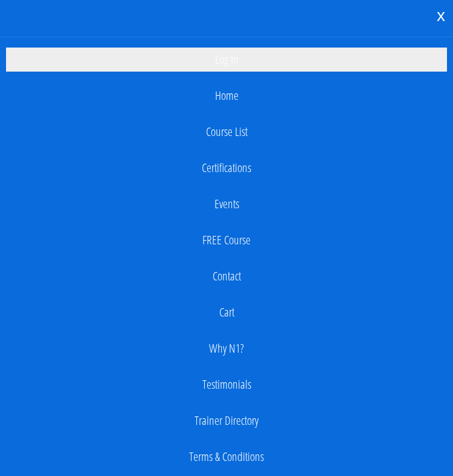  I want to click on a: Why N1?, so click(227, 348).